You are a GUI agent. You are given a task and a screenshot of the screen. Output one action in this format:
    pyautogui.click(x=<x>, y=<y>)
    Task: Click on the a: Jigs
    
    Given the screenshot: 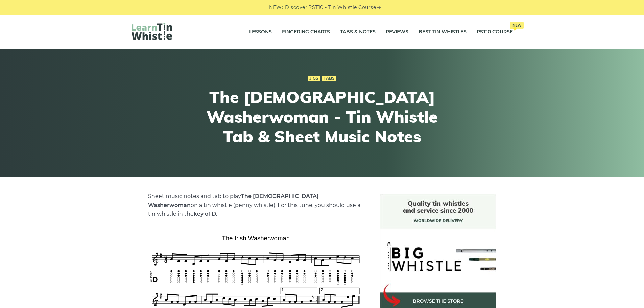 What is the action you would take?
    pyautogui.click(x=314, y=79)
    